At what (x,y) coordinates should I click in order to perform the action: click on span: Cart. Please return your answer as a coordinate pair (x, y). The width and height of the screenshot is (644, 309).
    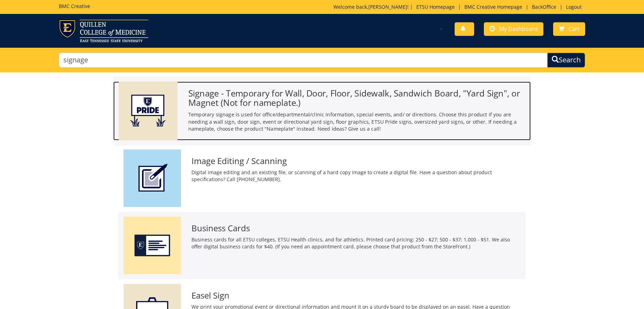
    Looking at the image, I should click on (574, 29).